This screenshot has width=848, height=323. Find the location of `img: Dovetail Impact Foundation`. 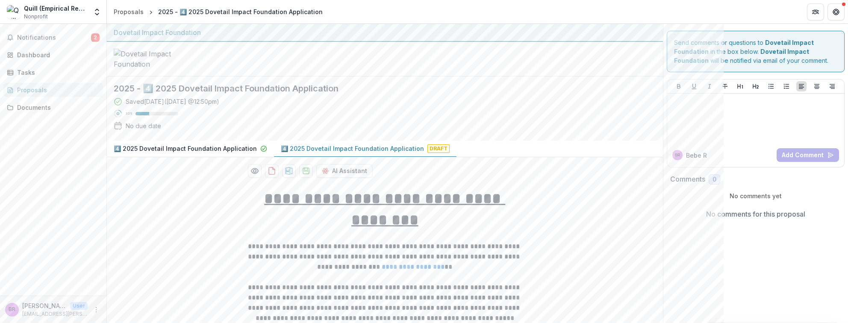

img: Dovetail Impact Foundation is located at coordinates (157, 59).